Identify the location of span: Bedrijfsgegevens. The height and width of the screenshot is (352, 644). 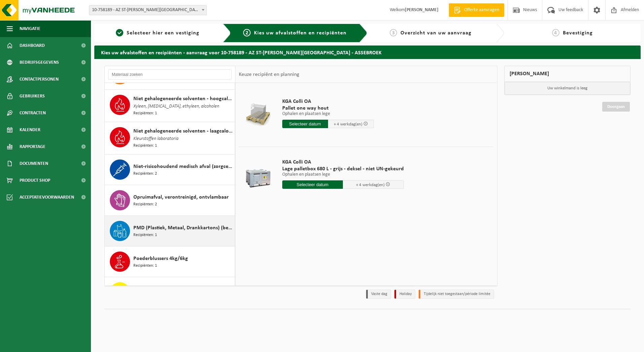
(39, 63).